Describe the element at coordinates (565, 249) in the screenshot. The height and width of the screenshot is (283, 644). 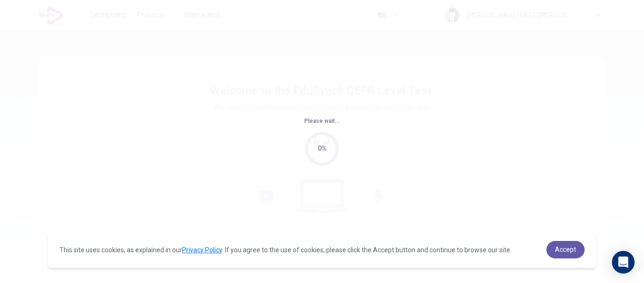
I see `span: Accept` at that location.